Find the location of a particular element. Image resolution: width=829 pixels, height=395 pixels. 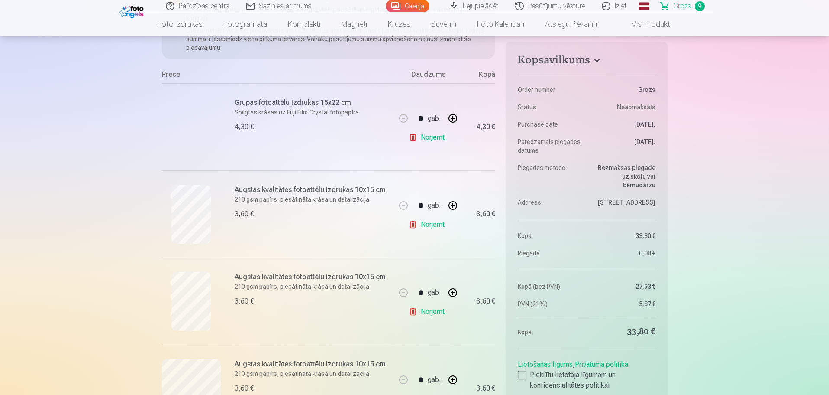

dd: 27,93 € is located at coordinates (623, 286).